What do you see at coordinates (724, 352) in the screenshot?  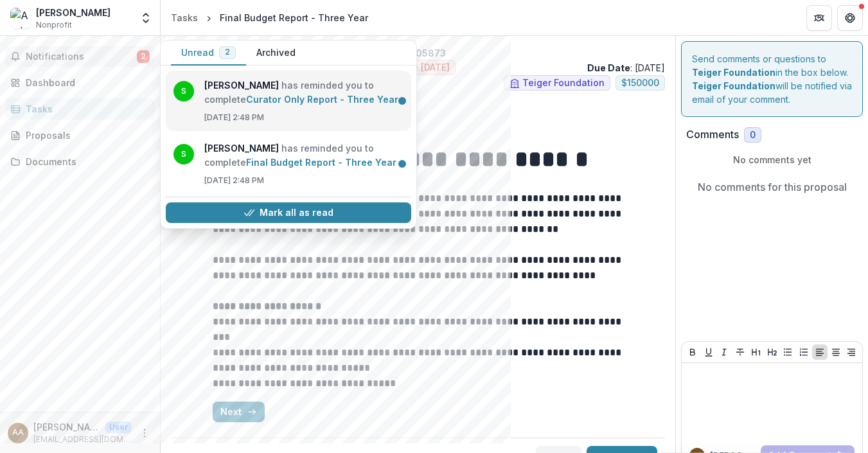 I see `button: Italicize` at bounding box center [724, 352].